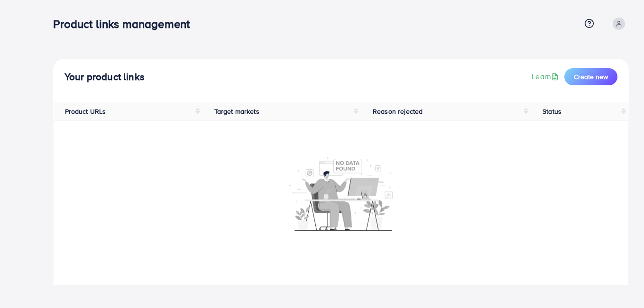 This screenshot has height=308, width=644. What do you see at coordinates (341, 194) in the screenshot?
I see `img: No account` at bounding box center [341, 194].